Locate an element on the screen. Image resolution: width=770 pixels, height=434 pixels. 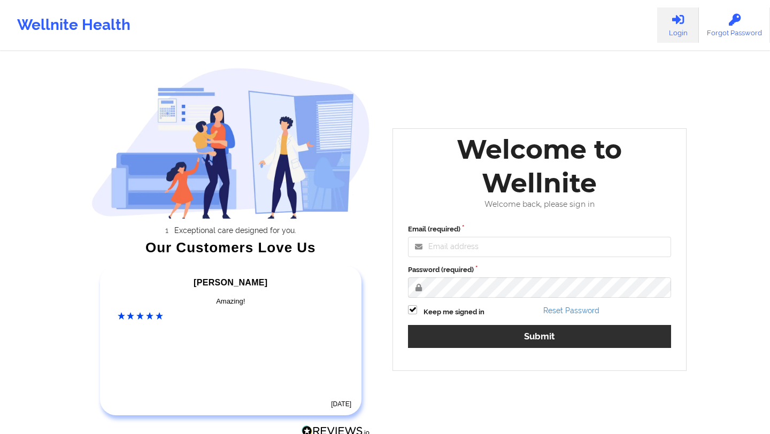
input: Email address is located at coordinates (540, 247).